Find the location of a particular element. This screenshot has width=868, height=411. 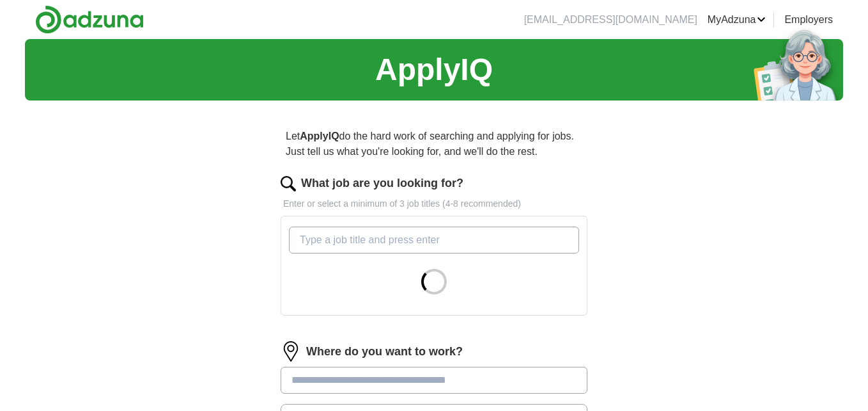

img: Adzuna logo is located at coordinates (89, 19).